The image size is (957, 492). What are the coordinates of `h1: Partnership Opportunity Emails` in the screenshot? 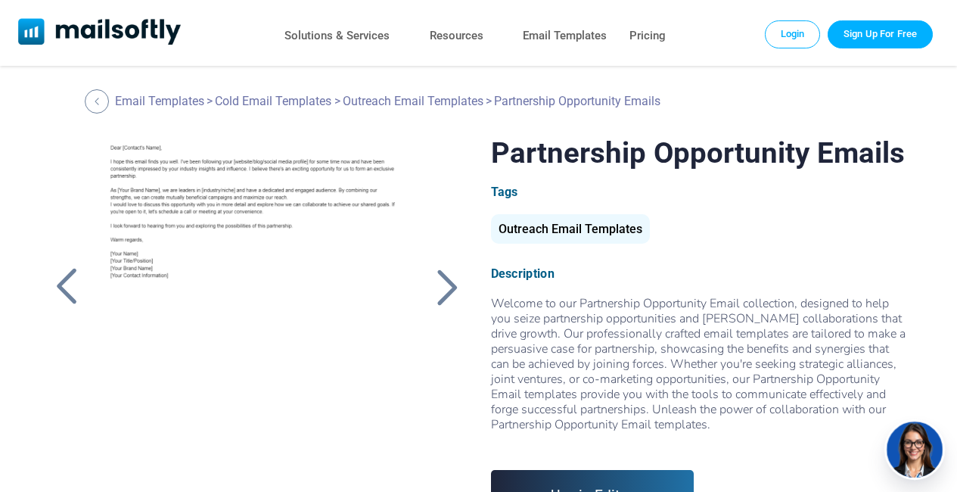 It's located at (700, 152).